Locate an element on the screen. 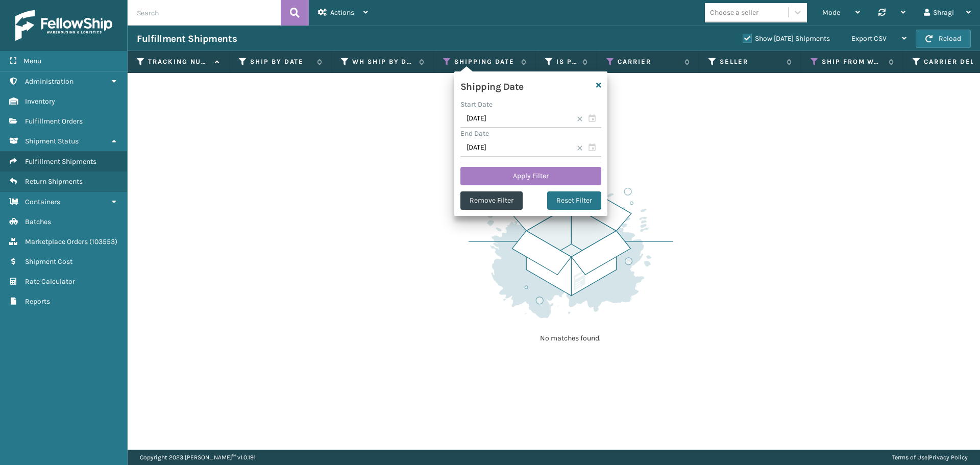 This screenshot has height=465, width=980. label: Tracking Number is located at coordinates (179, 61).